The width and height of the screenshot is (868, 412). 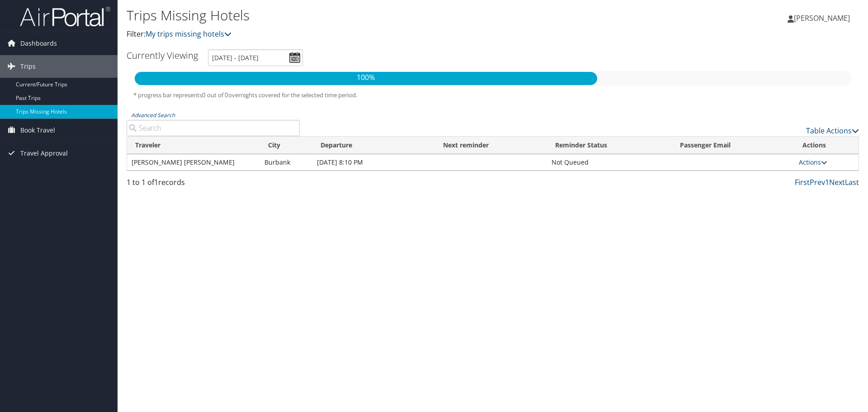 What do you see at coordinates (492, 95) in the screenshot?
I see `h5: * progress bar represents overnights covered for the selected time period.` at bounding box center [492, 95].